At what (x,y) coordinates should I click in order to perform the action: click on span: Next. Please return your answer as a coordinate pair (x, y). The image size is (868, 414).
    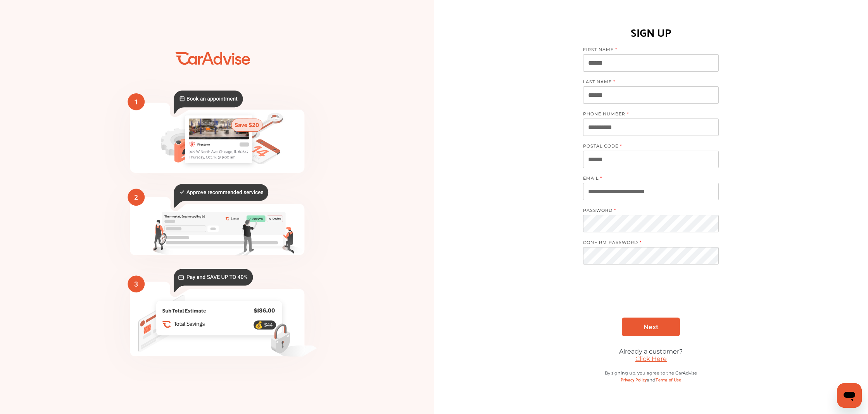
    Looking at the image, I should click on (651, 327).